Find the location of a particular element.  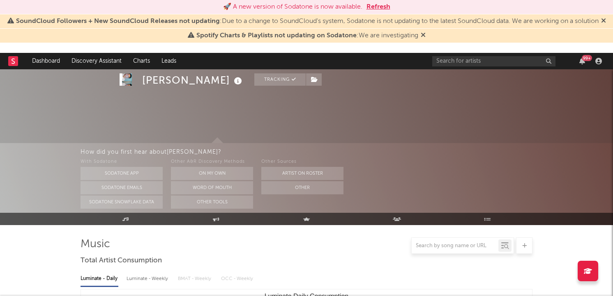

a: Charts is located at coordinates (141, 61).